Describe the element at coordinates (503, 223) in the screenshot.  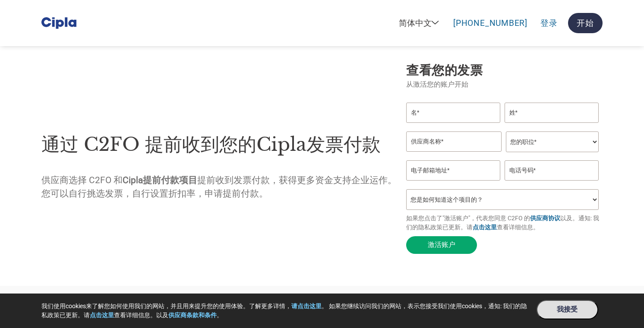
I see `p: 如果您点击了"激活账户"，代表您同意 C2FO 的 以及。通知: 我们的隐私政策已更新。请 查看详细信息。` at that location.